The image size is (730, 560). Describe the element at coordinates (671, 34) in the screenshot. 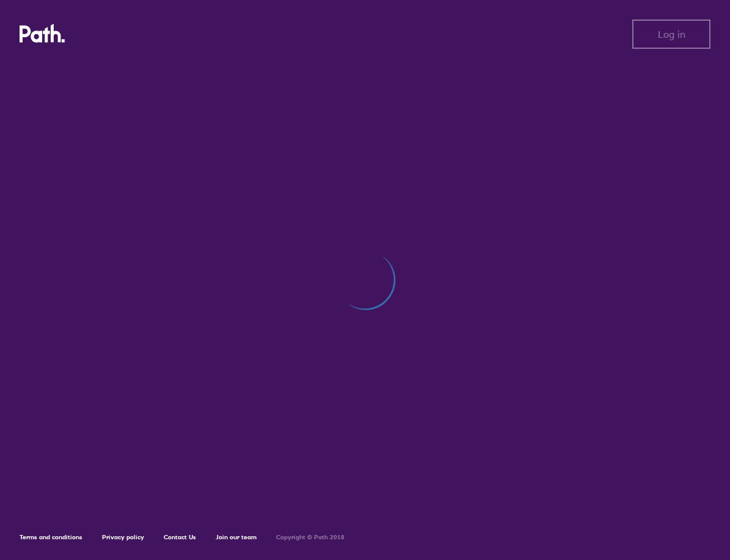

I see `button: Log in` at that location.